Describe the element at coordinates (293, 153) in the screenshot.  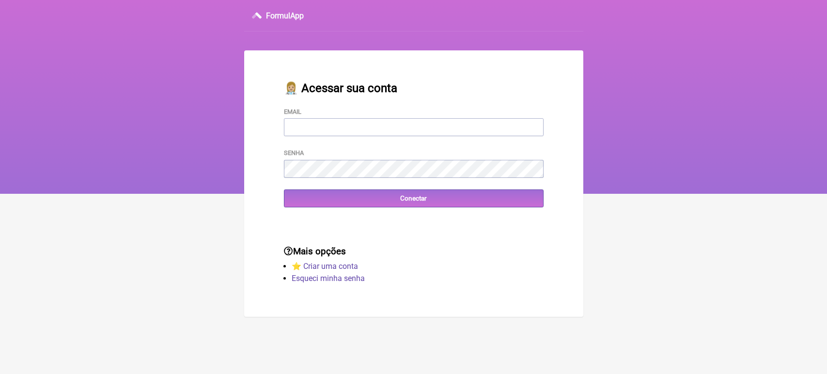
I see `label: Senha` at that location.